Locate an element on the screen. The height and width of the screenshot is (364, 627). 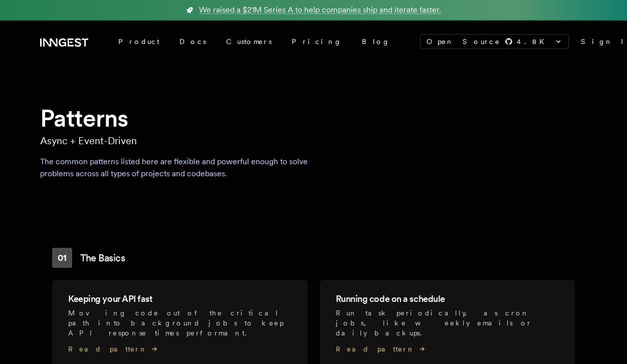
a: Customers is located at coordinates (248, 41).